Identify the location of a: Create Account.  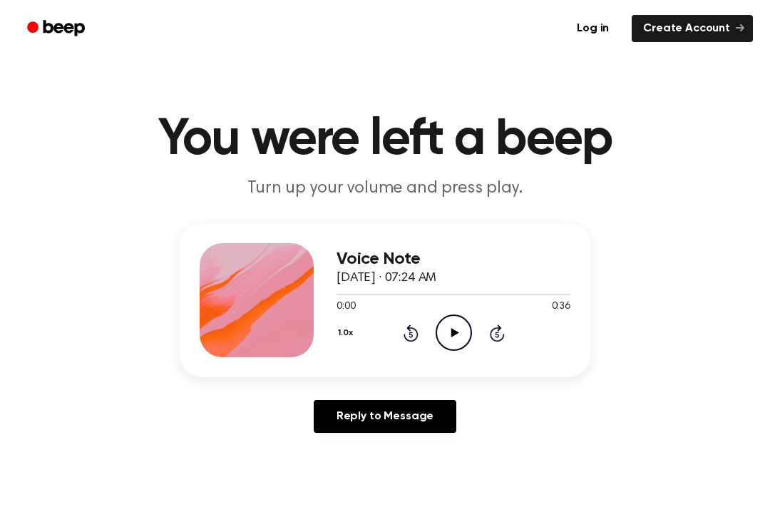
(692, 29).